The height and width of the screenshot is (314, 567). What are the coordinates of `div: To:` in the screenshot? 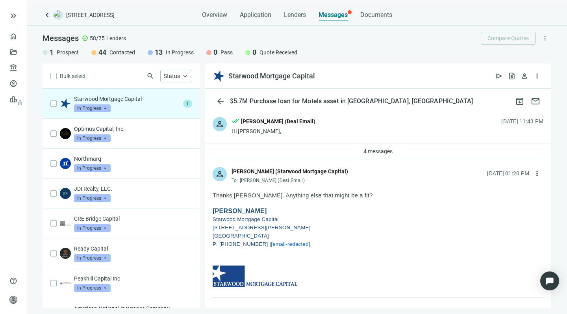 It's located at (290, 180).